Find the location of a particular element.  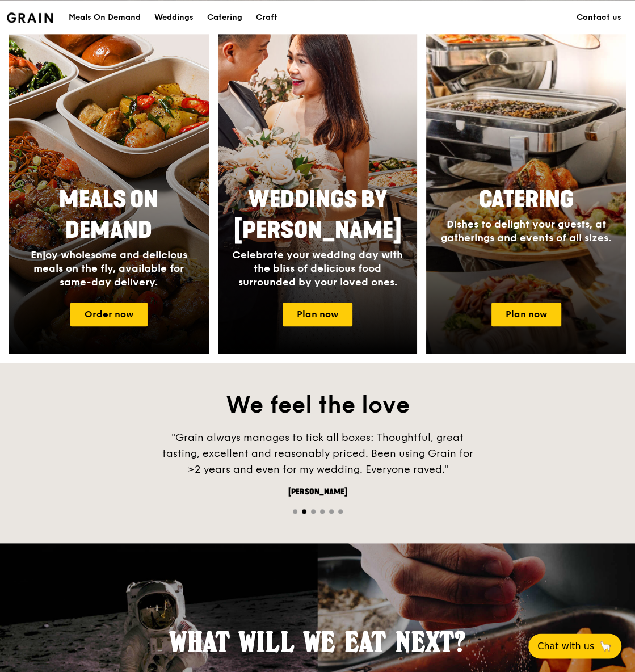

a: Contact us is located at coordinates (599, 18).